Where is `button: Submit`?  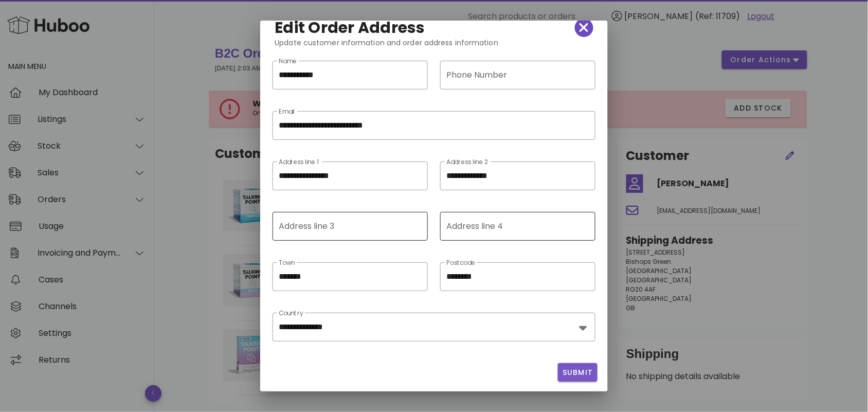 button: Submit is located at coordinates (577, 372).